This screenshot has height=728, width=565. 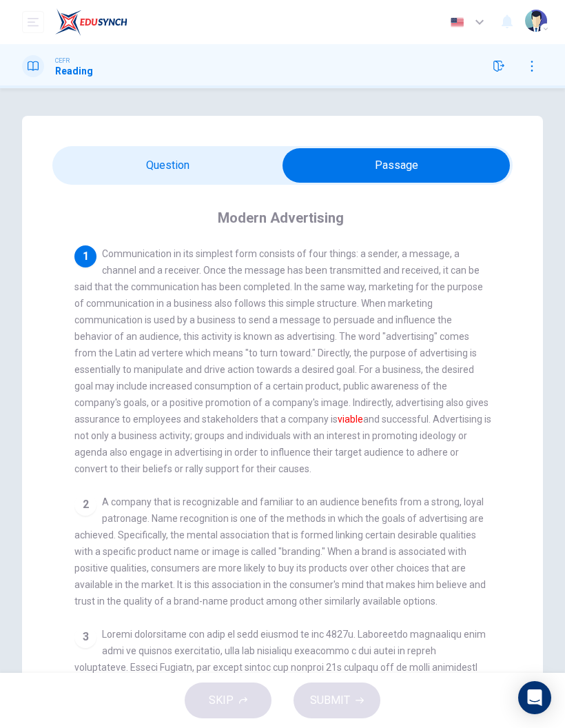 I want to click on span: CEFR, so click(x=62, y=61).